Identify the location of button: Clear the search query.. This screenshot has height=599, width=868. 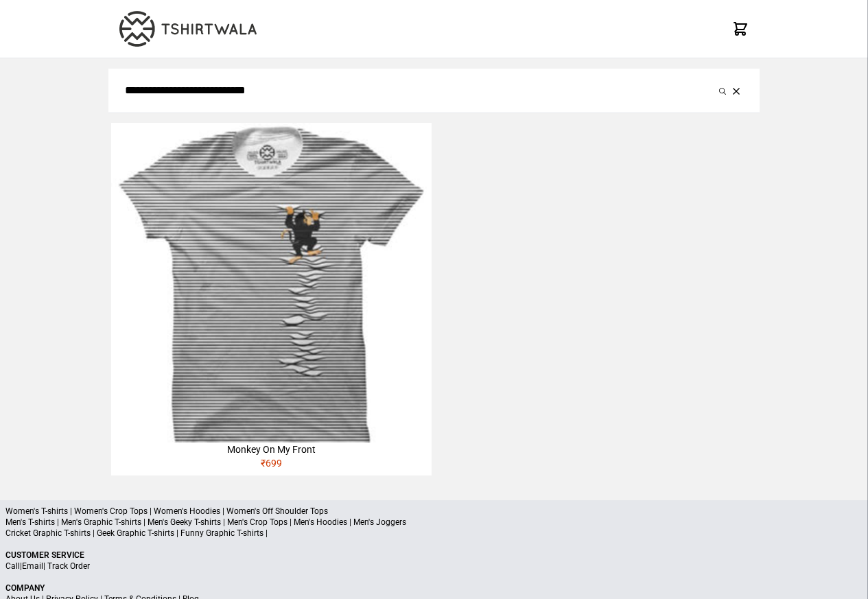
(736, 90).